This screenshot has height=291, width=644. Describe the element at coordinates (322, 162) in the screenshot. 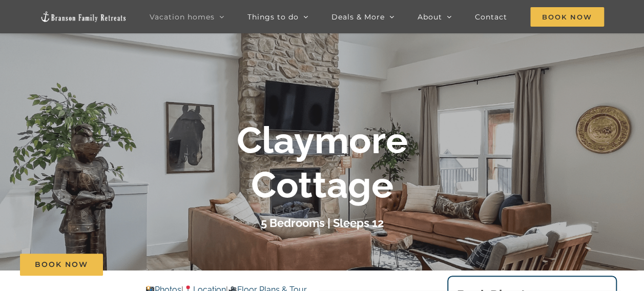

I see `b: Claymore Cottage` at that location.